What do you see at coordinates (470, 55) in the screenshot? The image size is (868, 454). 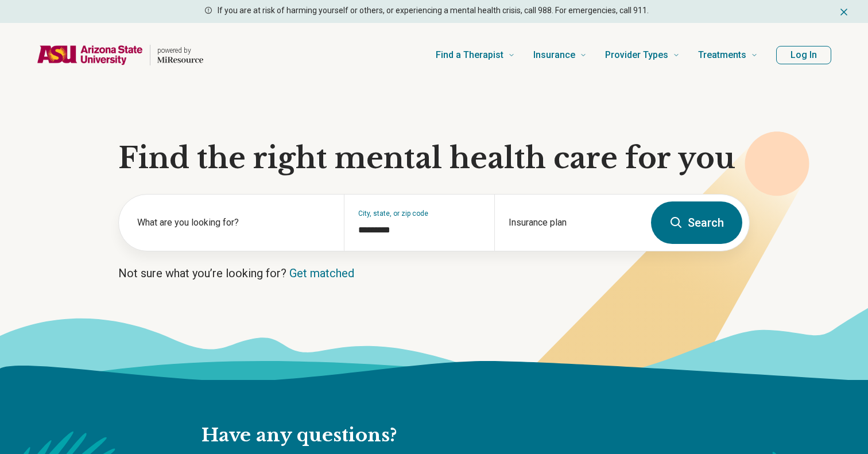 I see `span: Find a Therapist` at bounding box center [470, 55].